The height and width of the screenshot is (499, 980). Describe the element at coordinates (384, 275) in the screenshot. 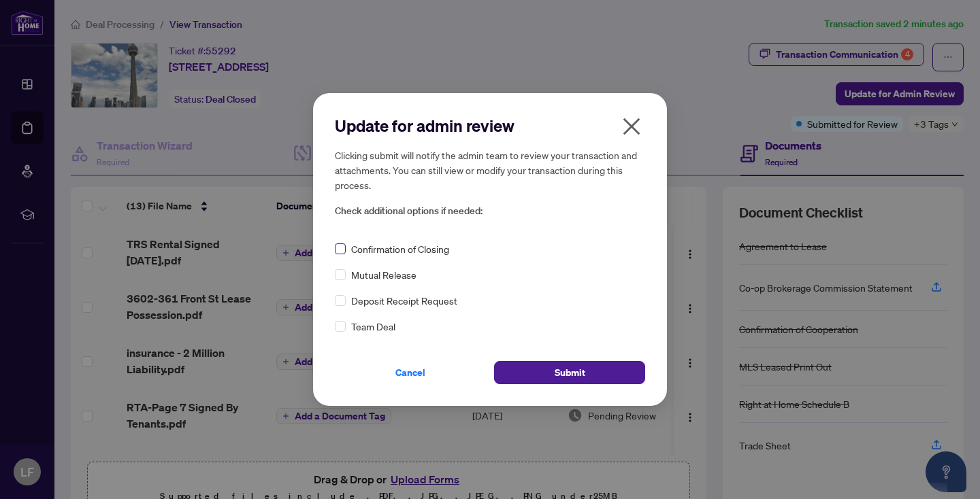

I see `span: Mutual Release` at that location.